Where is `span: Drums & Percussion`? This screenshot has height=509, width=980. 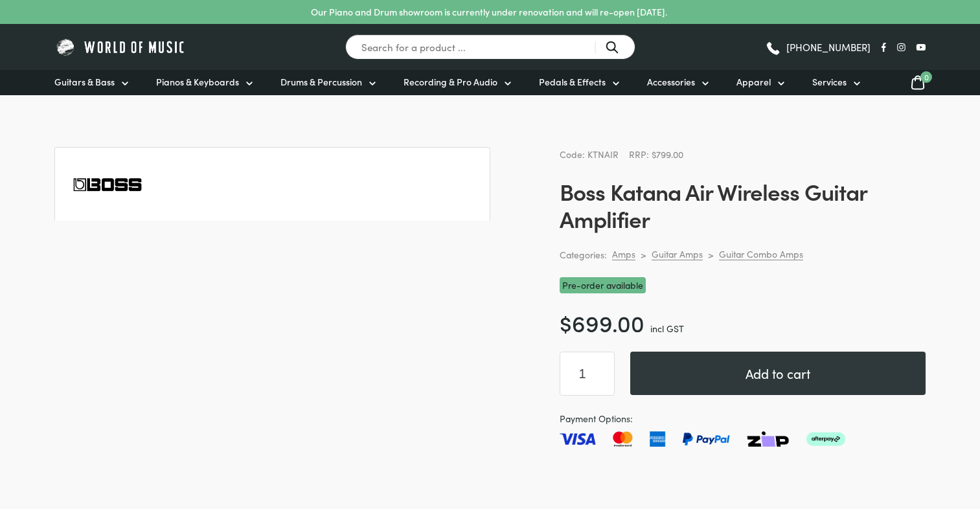 span: Drums & Percussion is located at coordinates (321, 81).